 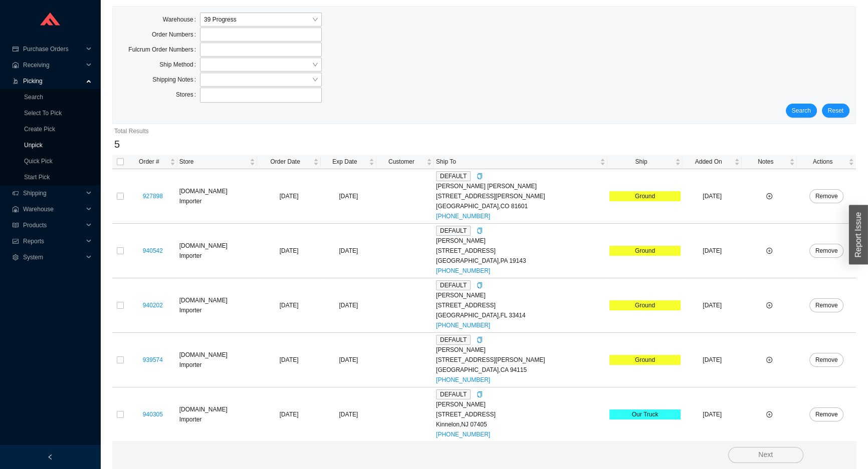 What do you see at coordinates (801, 111) in the screenshot?
I see `button: Search` at bounding box center [801, 111].